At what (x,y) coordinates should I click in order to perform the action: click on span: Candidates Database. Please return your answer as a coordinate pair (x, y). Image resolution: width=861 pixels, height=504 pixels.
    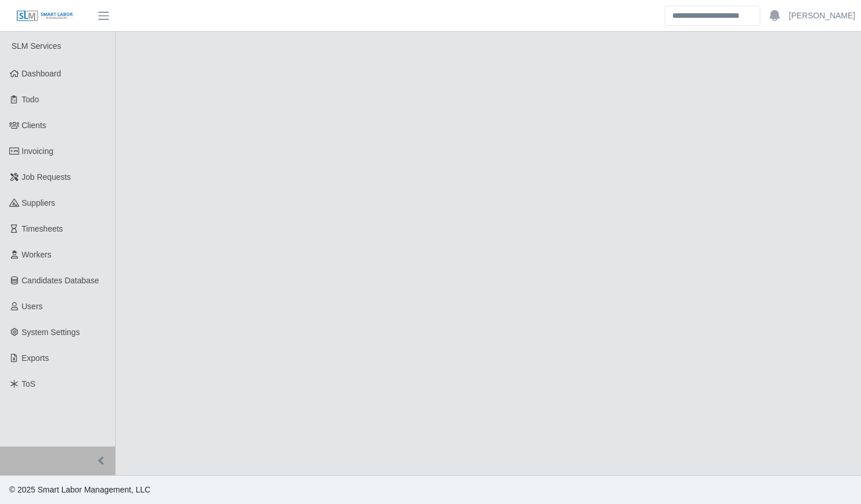
    Looking at the image, I should click on (61, 280).